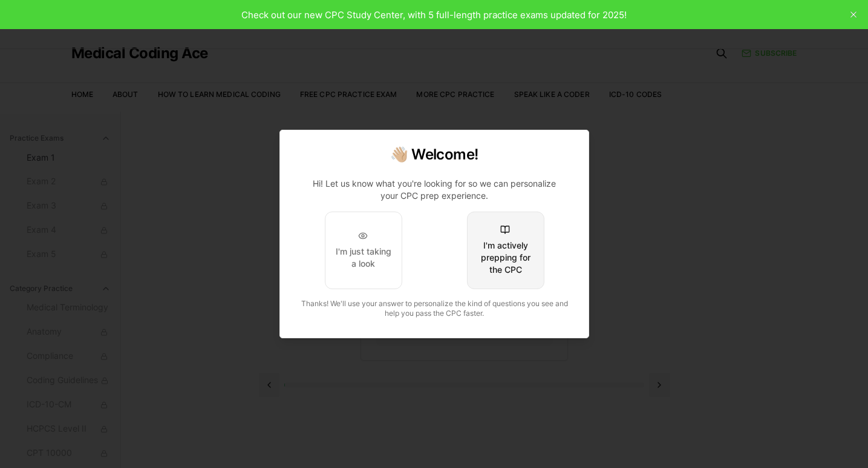  What do you see at coordinates (363, 250) in the screenshot?
I see `button: I'm just taking a look` at bounding box center [363, 250].